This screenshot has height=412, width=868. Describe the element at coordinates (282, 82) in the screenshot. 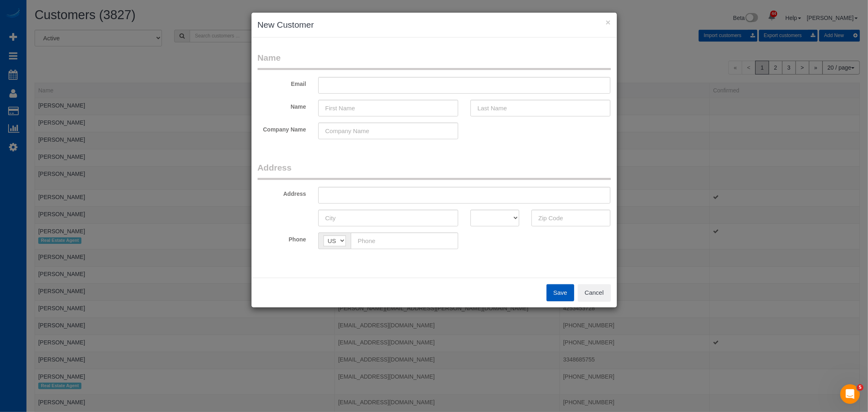

I see `label: Email` at that location.